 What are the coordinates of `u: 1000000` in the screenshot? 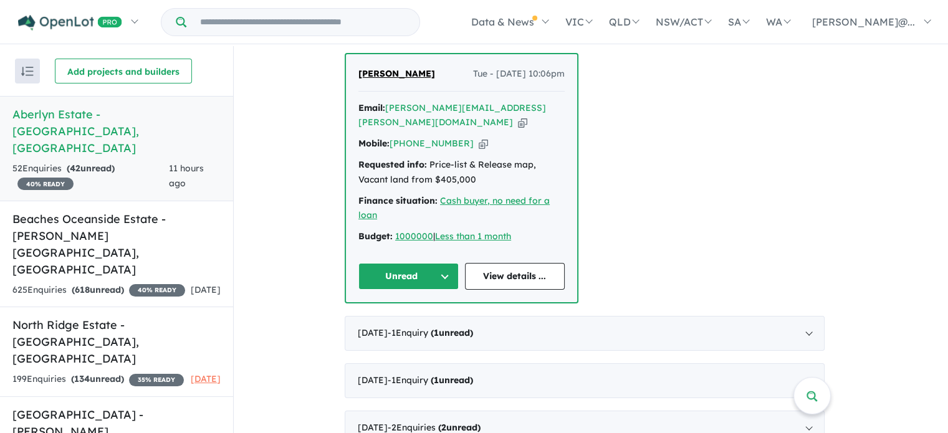 It's located at (414, 236).